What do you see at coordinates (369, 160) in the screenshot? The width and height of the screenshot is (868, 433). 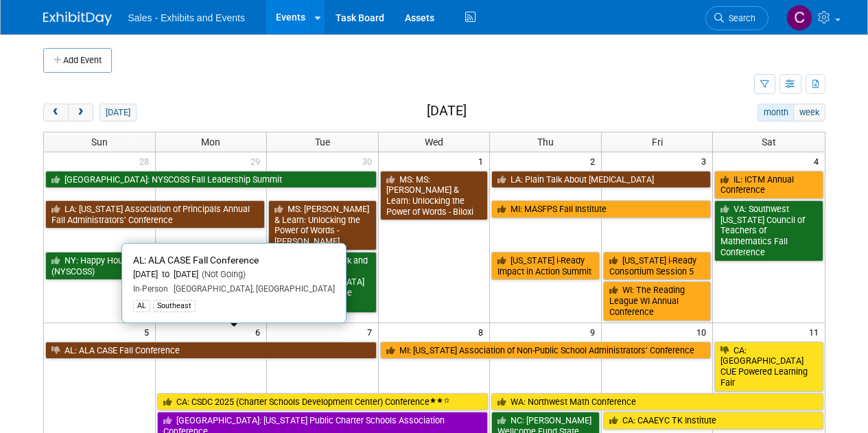 I see `span: 30` at bounding box center [369, 160].